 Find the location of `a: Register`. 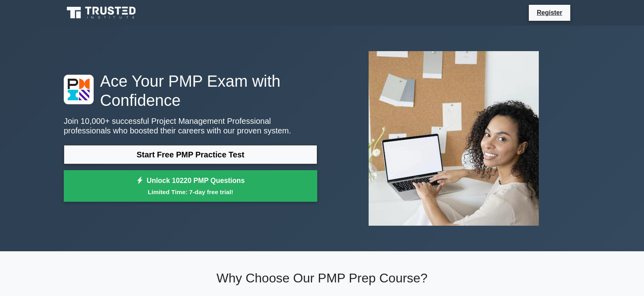

a: Register is located at coordinates (549, 13).